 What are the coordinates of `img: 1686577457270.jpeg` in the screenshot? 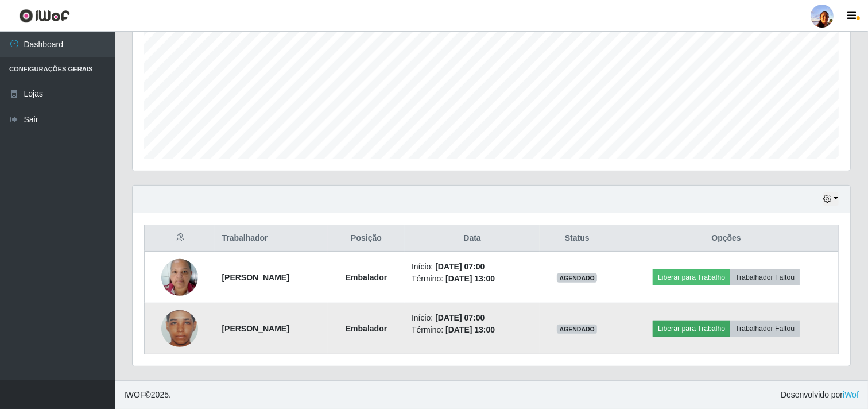 It's located at (179, 277).